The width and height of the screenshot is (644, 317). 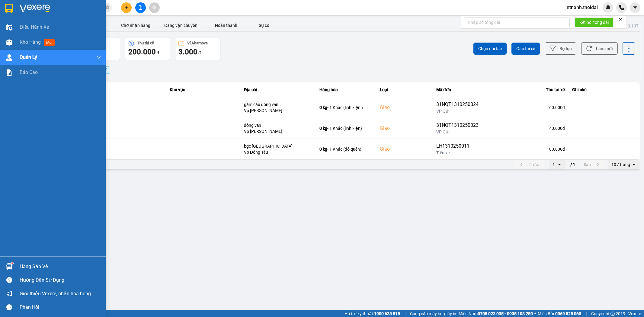 What do you see at coordinates (457, 146) in the screenshot?
I see `div: LH1310250011` at bounding box center [457, 146].